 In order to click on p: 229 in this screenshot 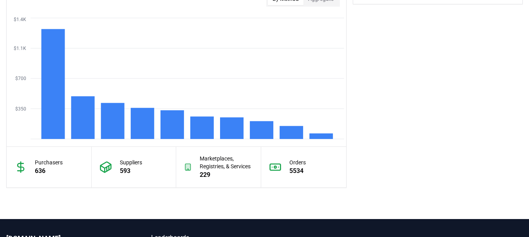, I will do `click(226, 175)`.